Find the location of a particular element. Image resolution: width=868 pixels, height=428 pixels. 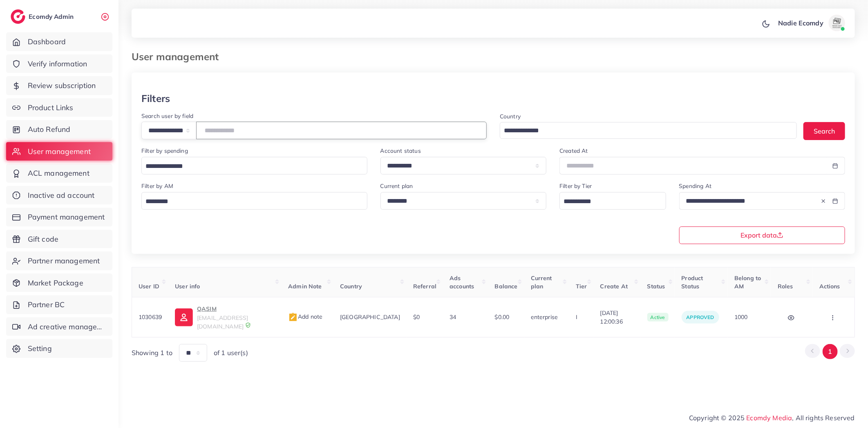

p: QASIM is located at coordinates (236, 309).